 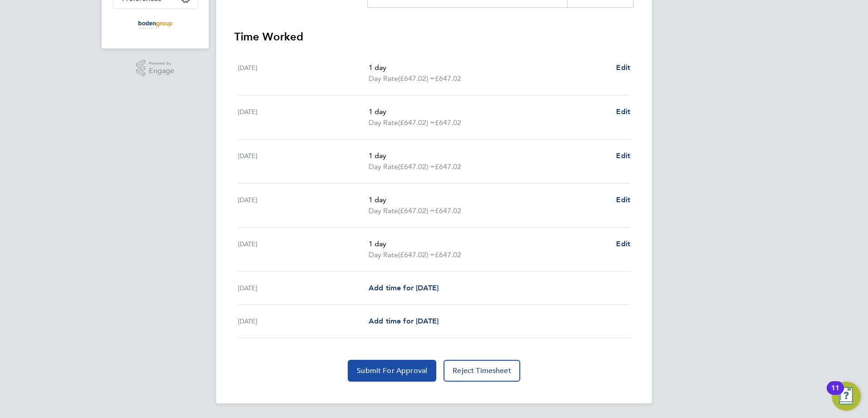 I want to click on button: Open Resource Center, 11 new notifications, so click(x=846, y=396).